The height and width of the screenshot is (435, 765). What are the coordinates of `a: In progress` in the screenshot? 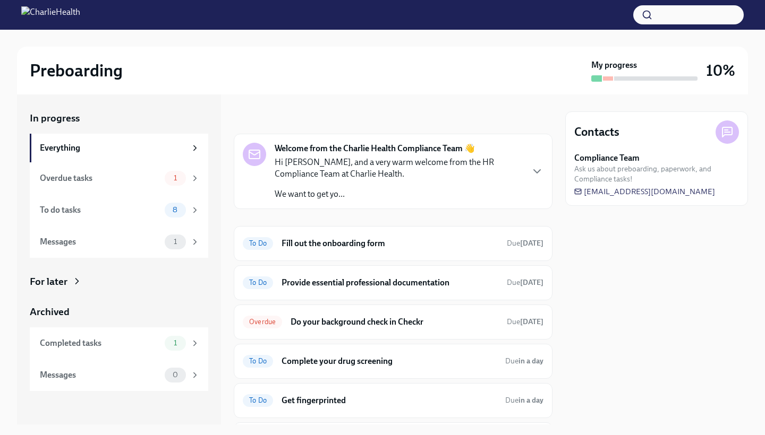 It's located at (119, 118).